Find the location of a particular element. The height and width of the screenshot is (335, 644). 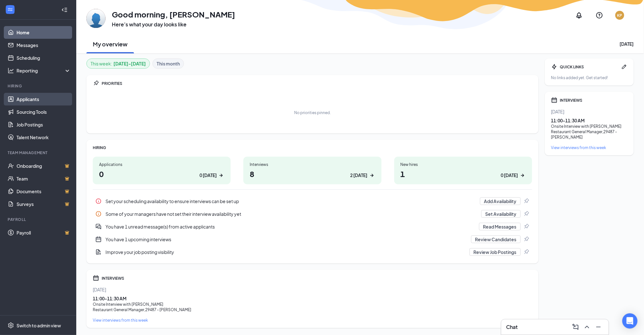

a: DocumentAddImprove your job posting visibilityReview Job PostingsPin is located at coordinates (312, 252).